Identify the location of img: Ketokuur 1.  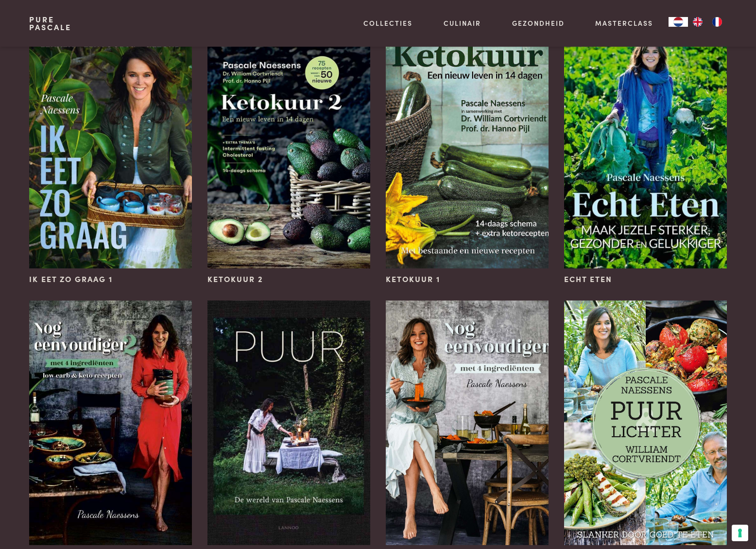
(467, 146).